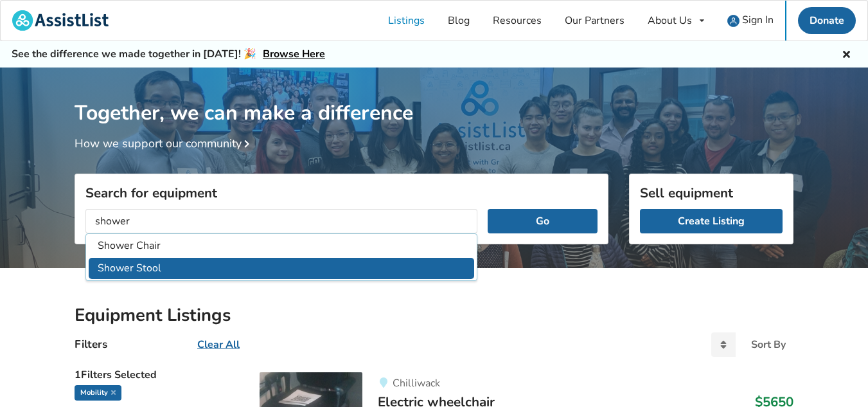 The width and height of the screenshot is (868, 407). What do you see at coordinates (433, 315) in the screenshot?
I see `h2: Equipment Listings` at bounding box center [433, 315].